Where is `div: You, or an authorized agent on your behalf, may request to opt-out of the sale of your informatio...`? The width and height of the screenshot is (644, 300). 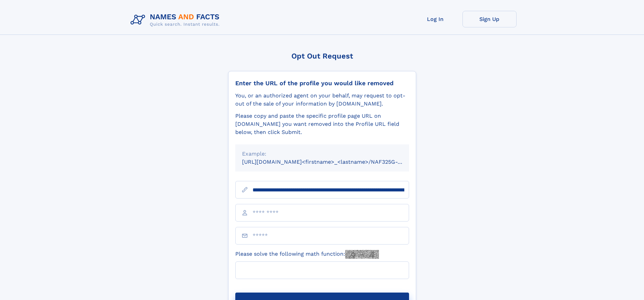 div: You, or an authorized agent on your behalf, may request to opt-out of the sale of your informatio... is located at coordinates (322, 100).